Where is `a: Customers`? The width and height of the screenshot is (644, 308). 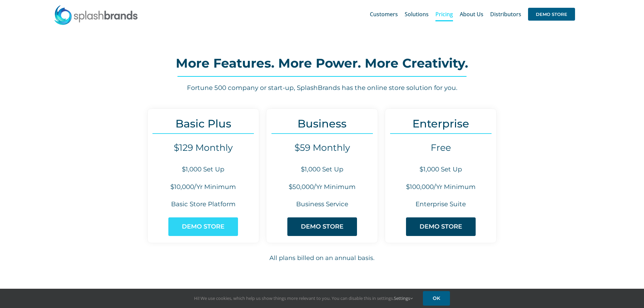 a: Customers is located at coordinates (384, 14).